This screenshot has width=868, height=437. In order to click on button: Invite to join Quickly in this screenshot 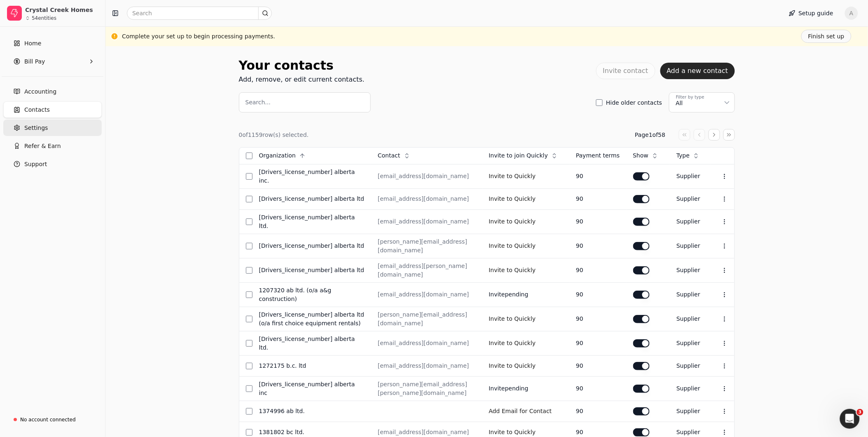, I will do `click(527, 156)`.